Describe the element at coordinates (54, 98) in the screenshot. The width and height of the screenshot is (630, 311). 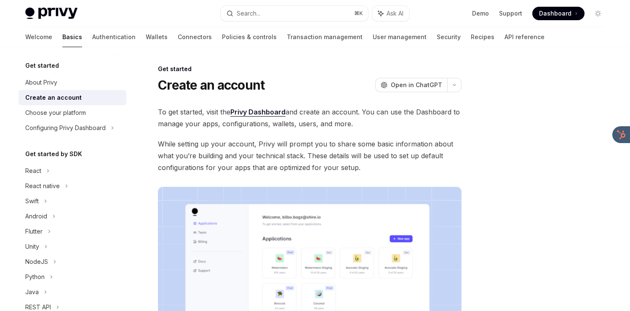
I see `div: Create an account` at that location.